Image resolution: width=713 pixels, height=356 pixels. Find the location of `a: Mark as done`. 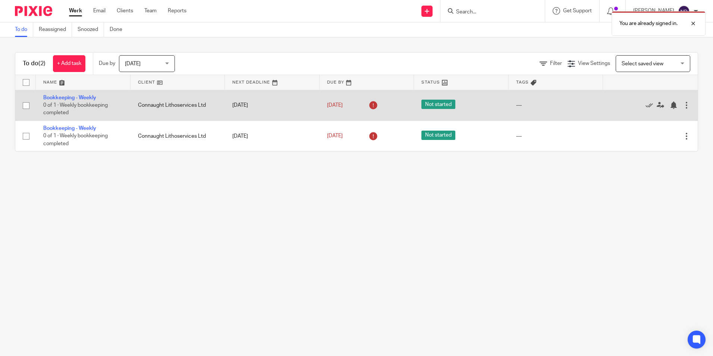

a: Mark as done is located at coordinates (651, 105).